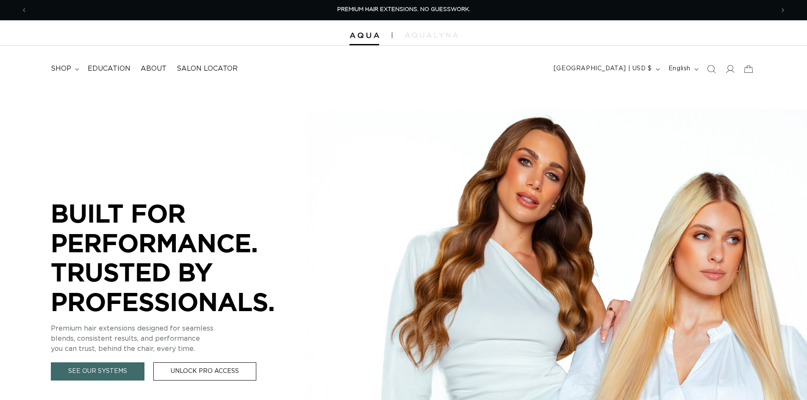 The width and height of the screenshot is (807, 400). I want to click on span: About, so click(153, 69).